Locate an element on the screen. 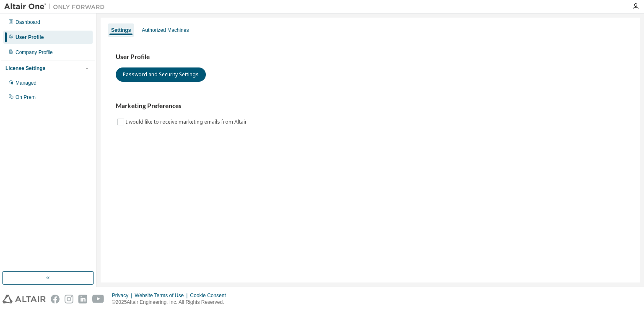  label: I would like to receive marketing emails from Altair is located at coordinates (187, 122).